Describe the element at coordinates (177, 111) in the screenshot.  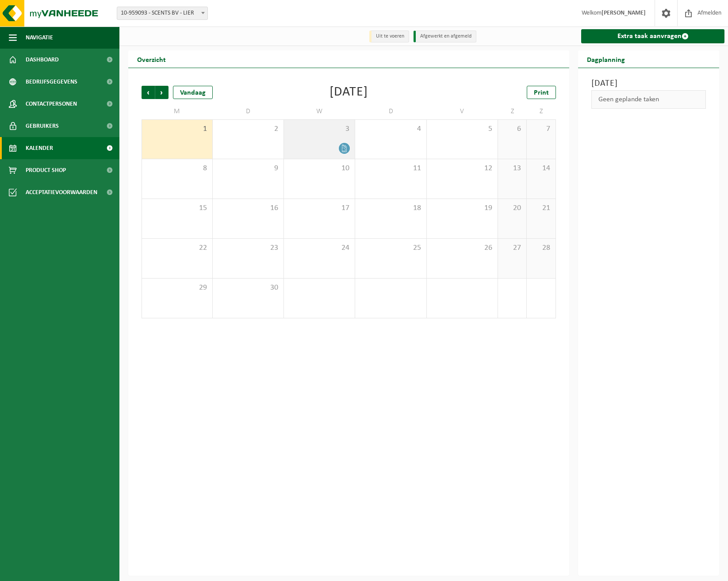
I see `td: M` at that location.